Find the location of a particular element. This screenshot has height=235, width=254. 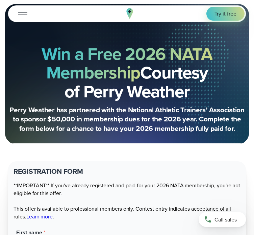

strong: Win a Free 2026 NATA Membership is located at coordinates (127, 63).